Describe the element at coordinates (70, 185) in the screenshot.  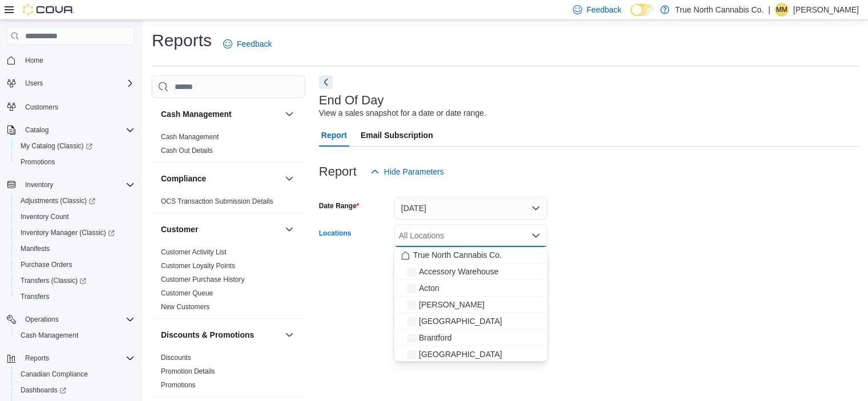
I see `button: Inventory` at that location.